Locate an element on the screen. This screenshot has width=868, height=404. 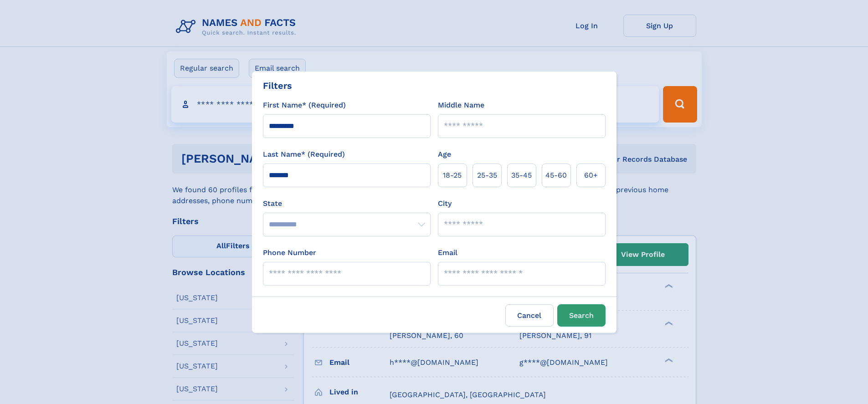
span: 25‑35 is located at coordinates (487, 175).